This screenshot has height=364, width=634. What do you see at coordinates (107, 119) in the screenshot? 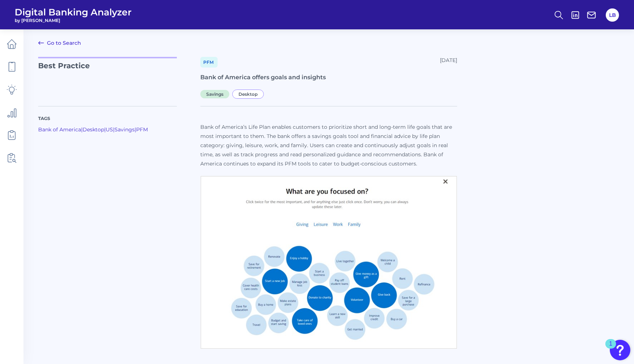
I see `p: Tags` at bounding box center [107, 119].